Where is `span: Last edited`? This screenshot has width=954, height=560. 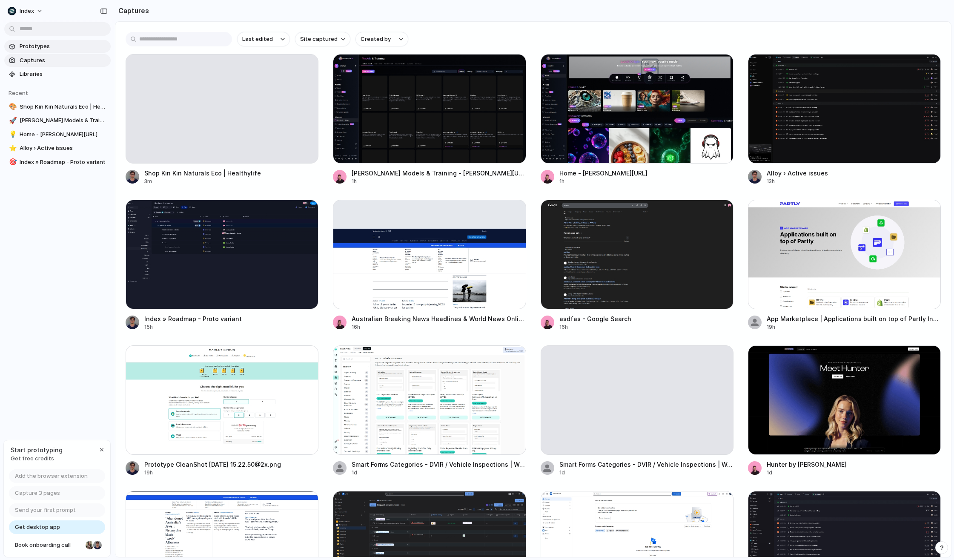 span: Last edited is located at coordinates (258, 40).